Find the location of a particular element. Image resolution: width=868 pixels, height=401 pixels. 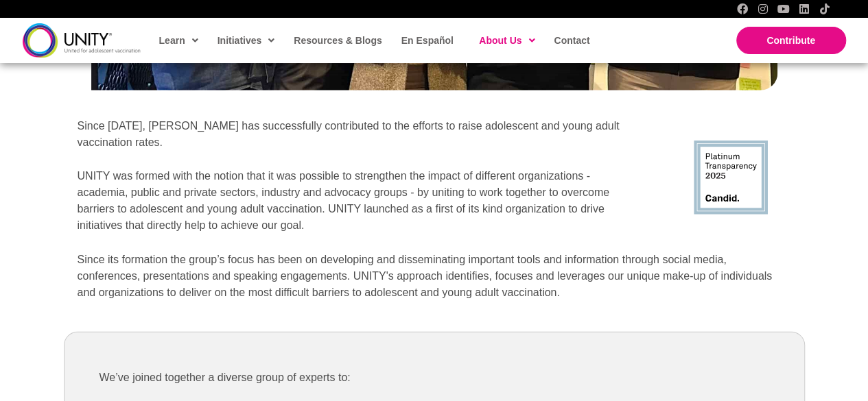

p: Since its formation the group’s focus has been on developing and disseminating important tools an... is located at coordinates (434, 276).